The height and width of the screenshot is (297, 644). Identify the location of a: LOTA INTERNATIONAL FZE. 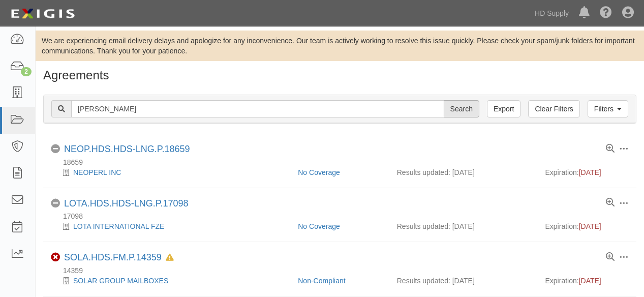
(118, 226).